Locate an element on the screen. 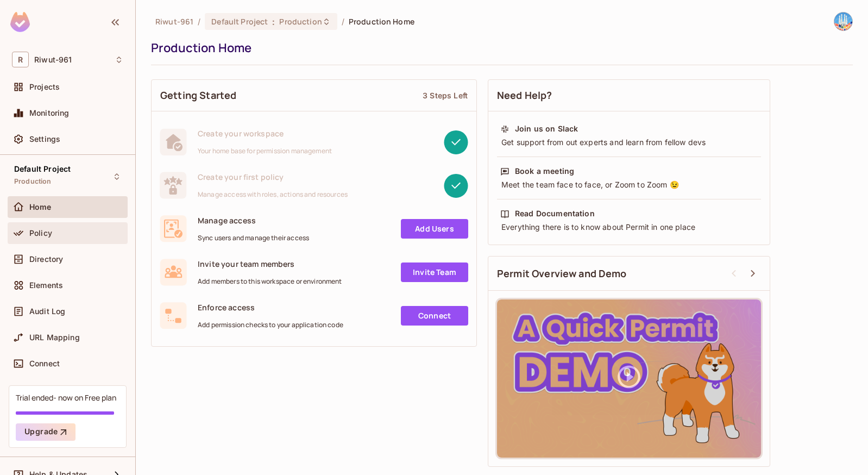 Image resolution: width=868 pixels, height=475 pixels. span: Invite your team members is located at coordinates (270, 264).